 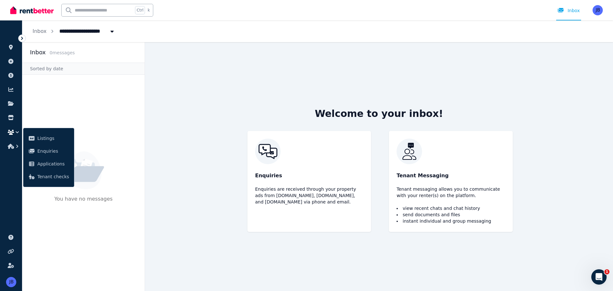 What do you see at coordinates (148, 10) in the screenshot?
I see `span: k` at bounding box center [148, 10].